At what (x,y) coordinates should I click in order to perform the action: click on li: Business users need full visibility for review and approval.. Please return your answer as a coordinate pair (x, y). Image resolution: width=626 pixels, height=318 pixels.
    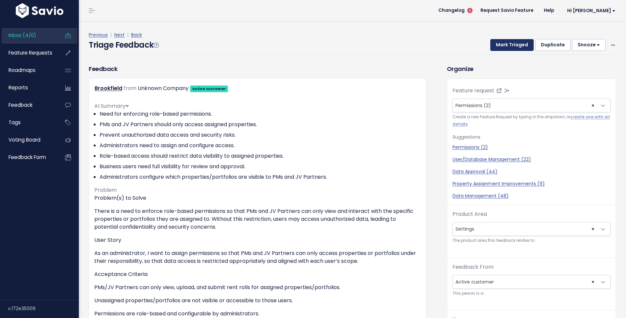
    Looking at the image, I should click on (260, 167).